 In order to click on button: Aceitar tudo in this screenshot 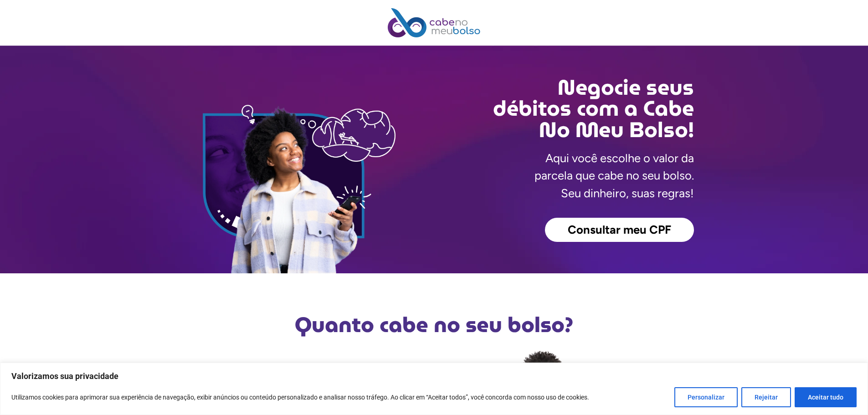, I will do `click(825, 397)`.